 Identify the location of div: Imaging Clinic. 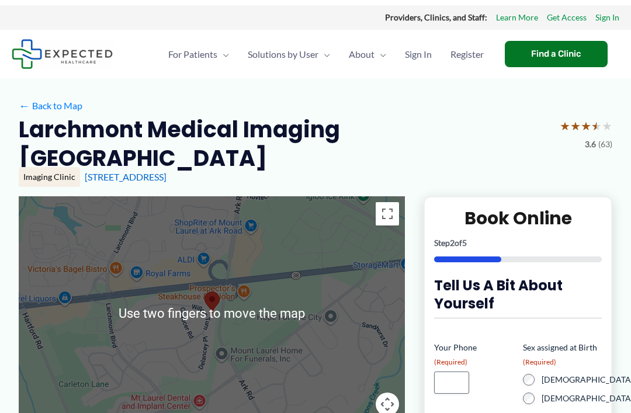
(49, 172).